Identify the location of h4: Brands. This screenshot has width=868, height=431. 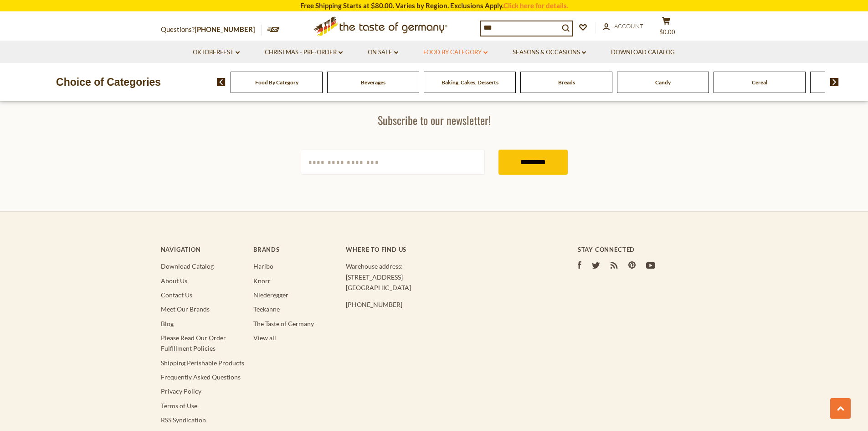
(294, 250).